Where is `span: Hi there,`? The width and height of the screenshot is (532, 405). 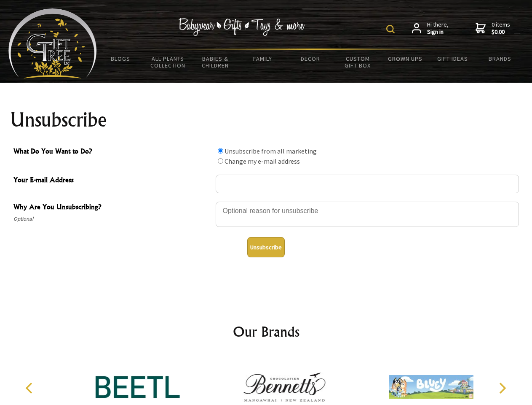
span: Hi there, is located at coordinates (438, 28).